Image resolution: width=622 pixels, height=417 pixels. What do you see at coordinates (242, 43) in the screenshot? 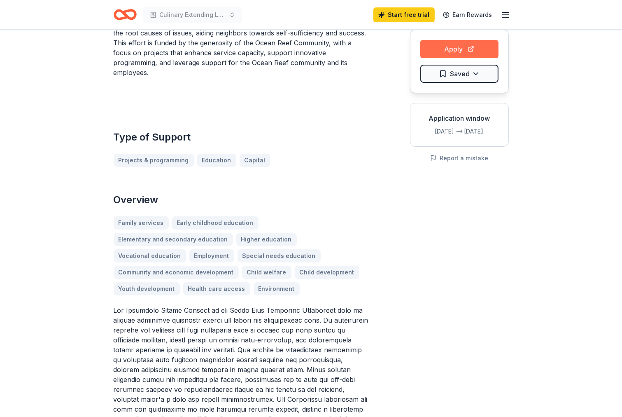
I see `p: The Ocean Reef Community Foundation strives to support and empower the immediate and adjacent com...` at bounding box center [242, 43].